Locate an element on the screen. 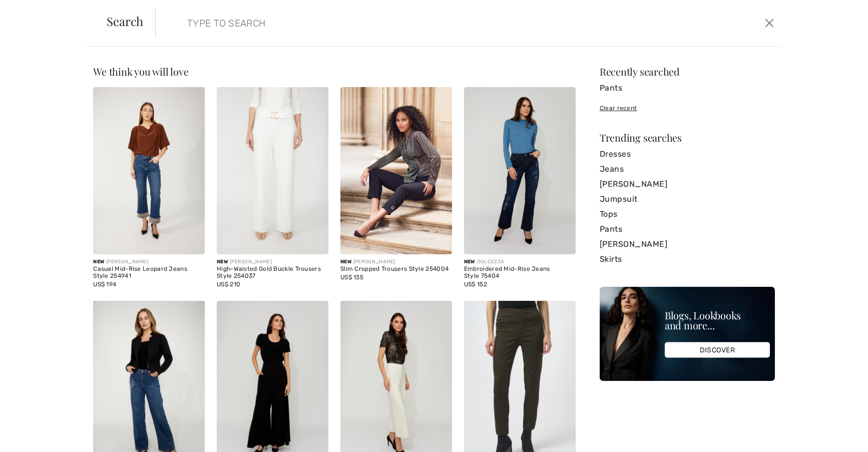 This screenshot has width=868, height=452. div: Trending searches is located at coordinates (688, 138).